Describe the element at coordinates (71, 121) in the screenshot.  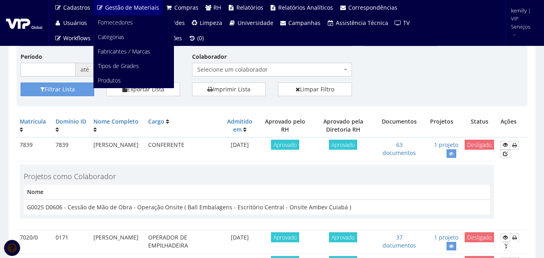
I see `a: Domínio ID` at that location.